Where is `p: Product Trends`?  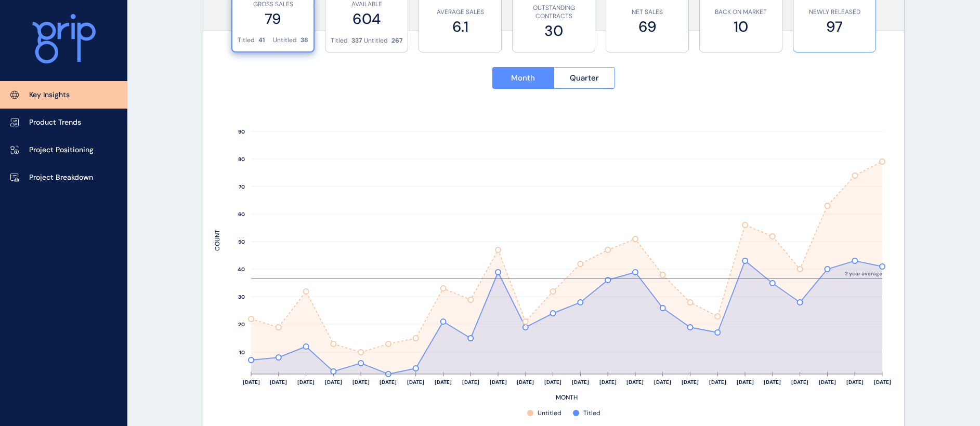
p: Product Trends is located at coordinates (55, 122).